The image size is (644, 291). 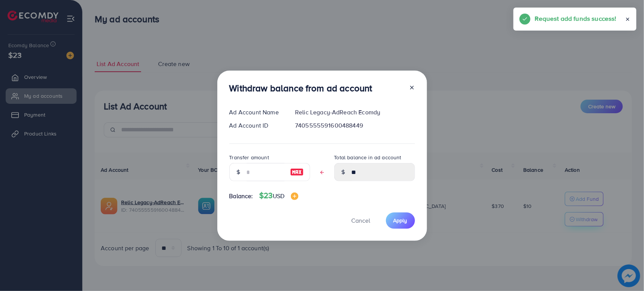 What do you see at coordinates (279, 195) in the screenshot?
I see `h4: $23` at bounding box center [279, 195].